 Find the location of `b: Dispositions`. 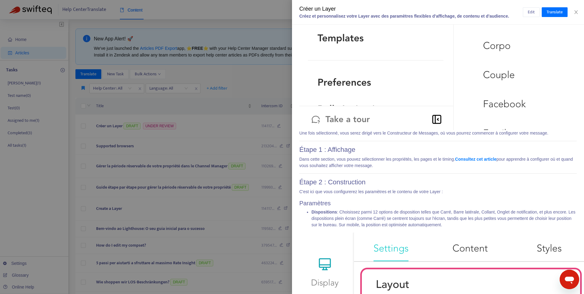

b: Dispositions is located at coordinates (324, 212).